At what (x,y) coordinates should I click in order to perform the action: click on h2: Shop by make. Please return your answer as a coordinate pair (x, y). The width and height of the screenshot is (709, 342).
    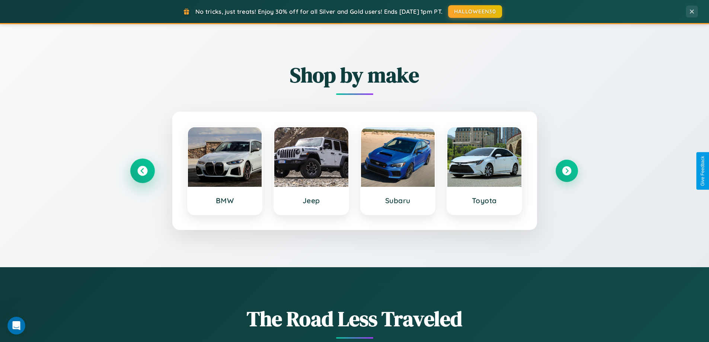
    Looking at the image, I should click on (355, 75).